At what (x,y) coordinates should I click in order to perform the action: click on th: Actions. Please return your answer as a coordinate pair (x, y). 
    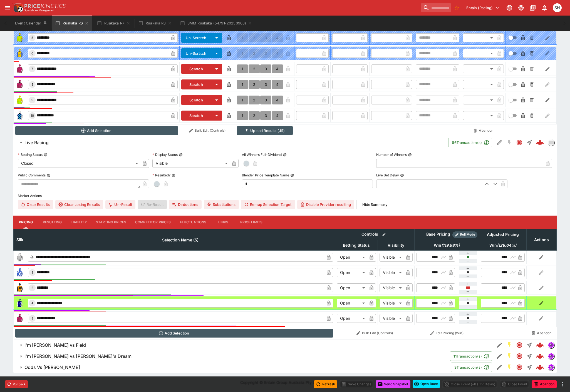
    Looking at the image, I should click on (541, 239).